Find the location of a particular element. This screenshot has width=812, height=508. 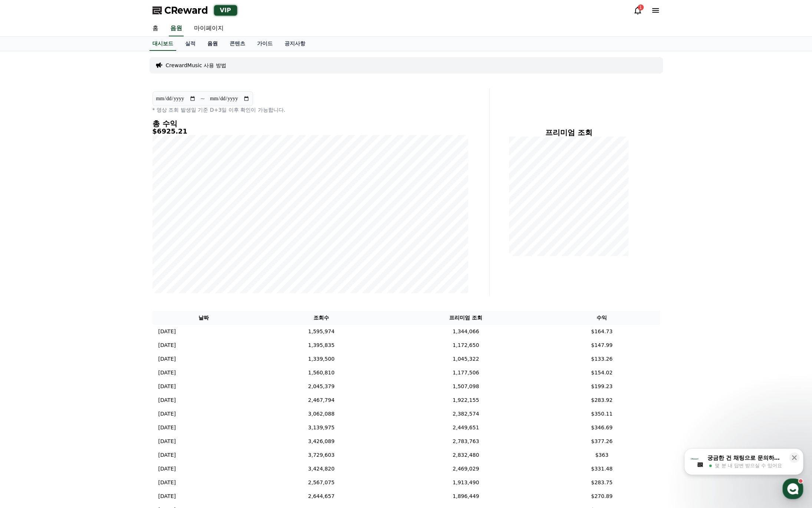

a: 콘텐츠 is located at coordinates (238, 44).